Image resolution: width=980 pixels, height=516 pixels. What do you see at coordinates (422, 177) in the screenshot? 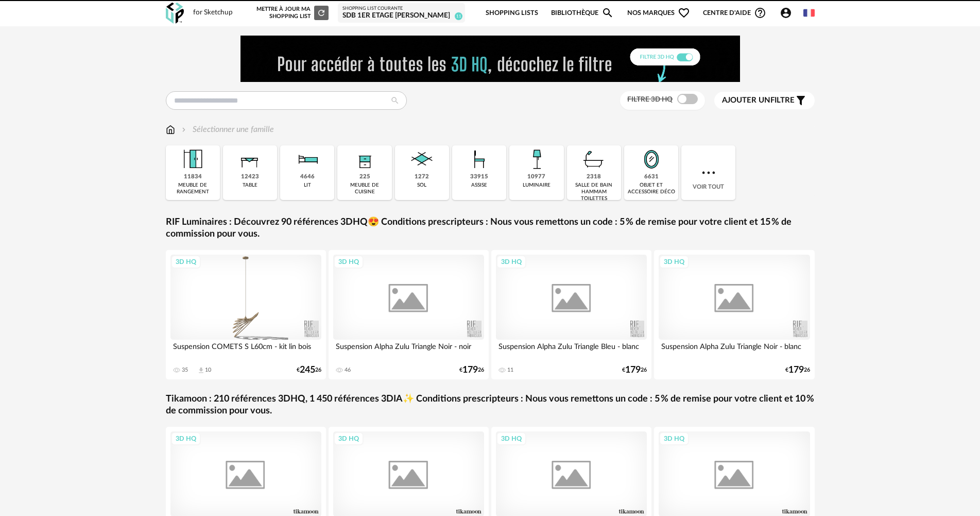
I see `div: 1272` at bounding box center [422, 177].